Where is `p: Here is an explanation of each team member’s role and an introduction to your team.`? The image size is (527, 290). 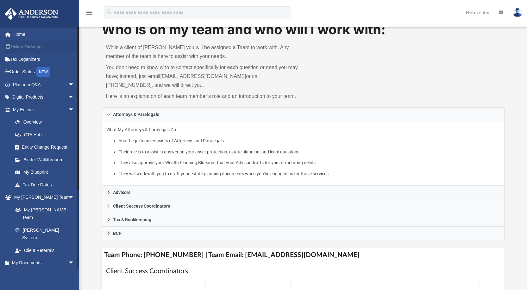
p: Here is an explanation of each team member’s role and an introduction to your team. is located at coordinates (202, 96).